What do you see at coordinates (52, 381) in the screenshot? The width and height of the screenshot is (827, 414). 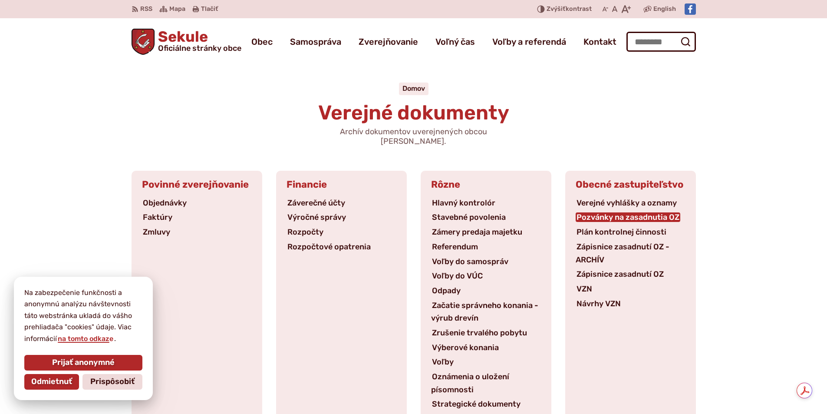 I see `span: Odmietnuť` at bounding box center [52, 381].